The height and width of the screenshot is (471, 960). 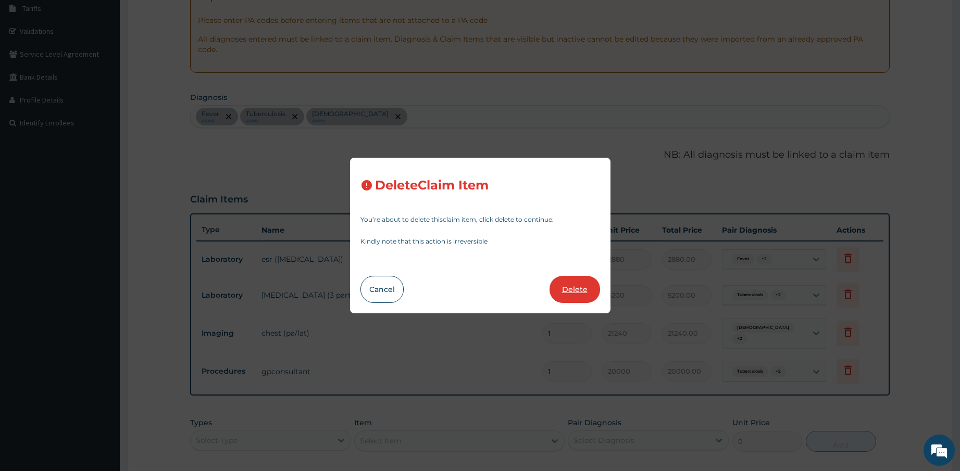 I want to click on div: Chat with us now, so click(x=115, y=65).